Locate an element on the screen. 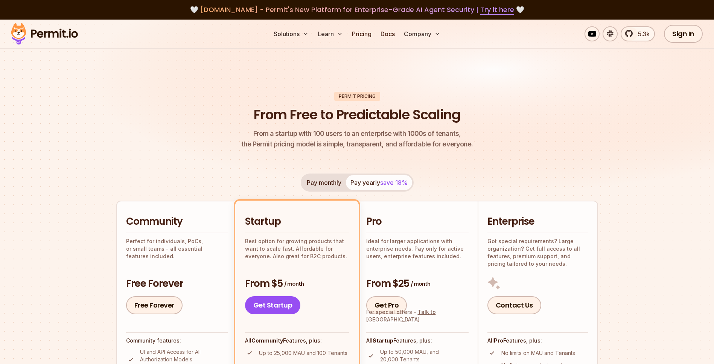  img: Permit logo is located at coordinates (44, 34).